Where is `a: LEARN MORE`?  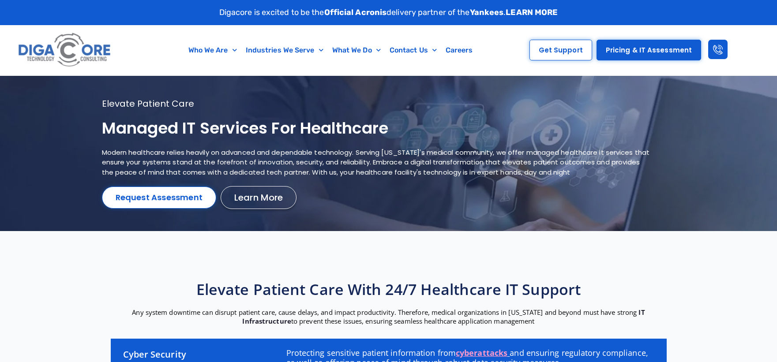
a: LEARN MORE is located at coordinates (531, 12).